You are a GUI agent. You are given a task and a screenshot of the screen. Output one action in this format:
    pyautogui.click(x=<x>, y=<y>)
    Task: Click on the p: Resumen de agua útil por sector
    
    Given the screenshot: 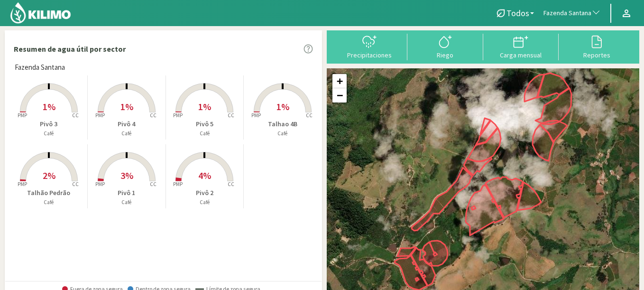 What is the action you would take?
    pyautogui.click(x=70, y=49)
    